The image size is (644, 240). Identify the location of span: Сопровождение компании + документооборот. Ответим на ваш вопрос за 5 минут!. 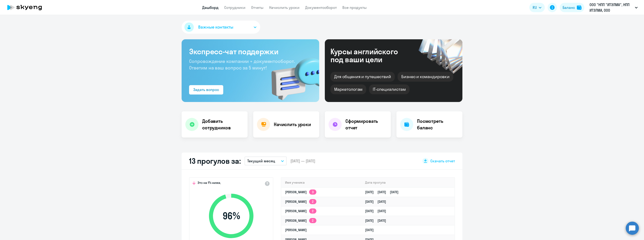
(242, 64).